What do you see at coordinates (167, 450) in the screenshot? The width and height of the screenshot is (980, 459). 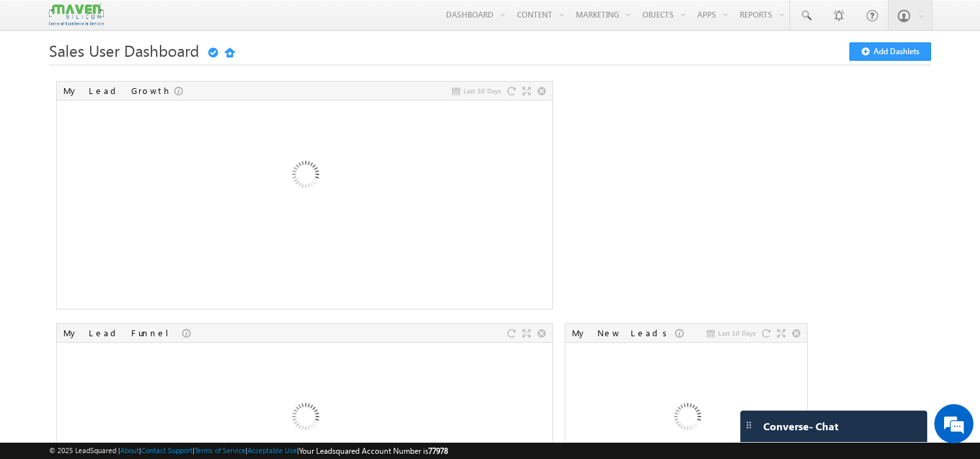 I see `a: Contact Support` at bounding box center [167, 450].